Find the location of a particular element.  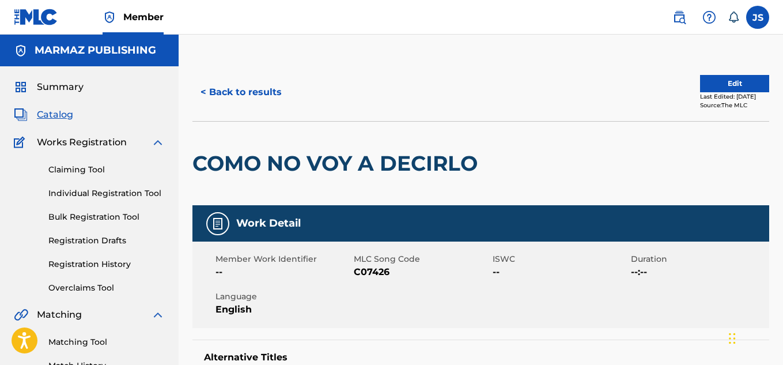

h5: Work Detail is located at coordinates (268, 223).